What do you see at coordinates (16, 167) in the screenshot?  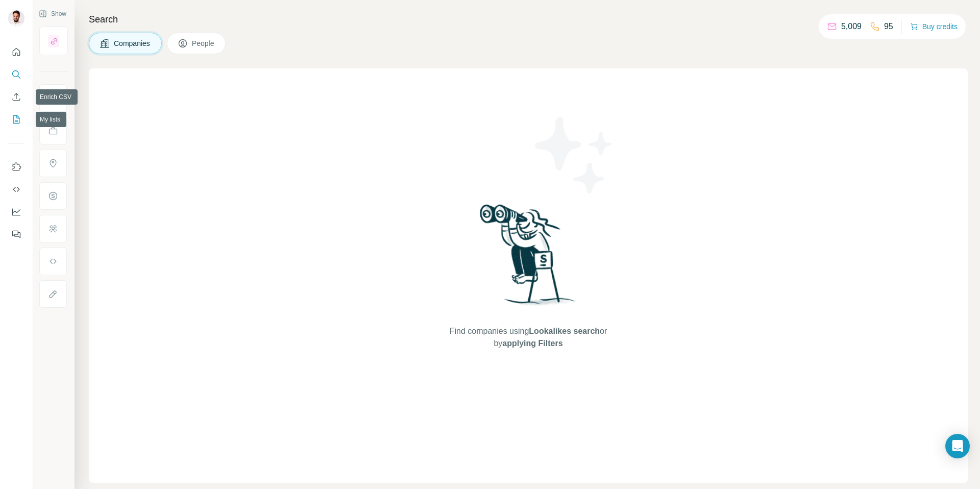 I see `button: Use Surfe on LinkedIn` at bounding box center [16, 167].